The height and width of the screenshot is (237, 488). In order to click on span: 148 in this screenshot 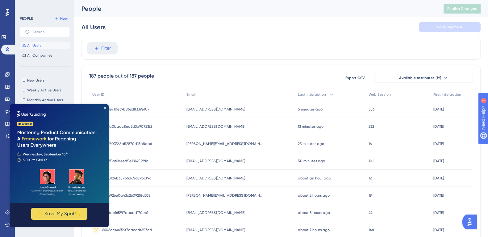, I will do `click(371, 230)`.